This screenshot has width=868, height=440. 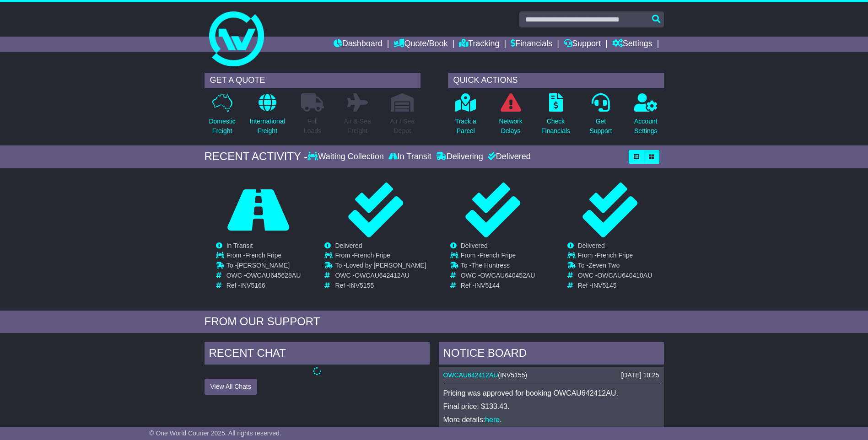 What do you see at coordinates (551, 406) in the screenshot?
I see `p: Final price: $133.43.` at bounding box center [551, 406].